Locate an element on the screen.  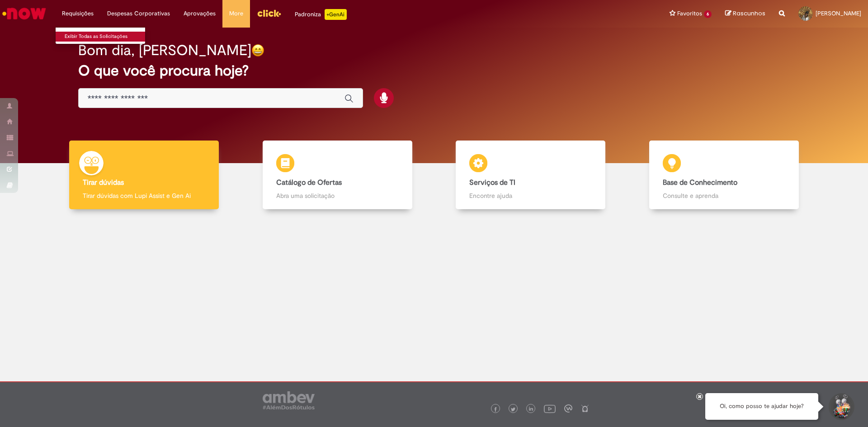
a: Exibir Todas as Solicitações is located at coordinates (105, 37).